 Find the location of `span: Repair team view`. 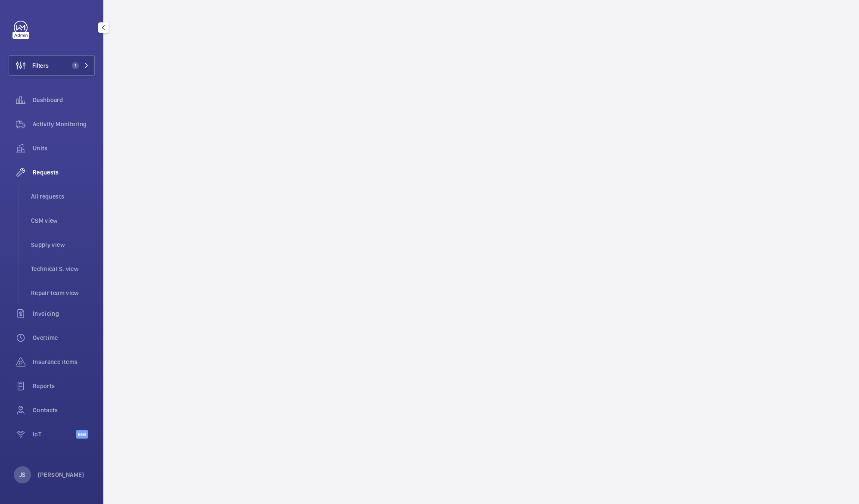

span: Repair team view is located at coordinates (63, 292).